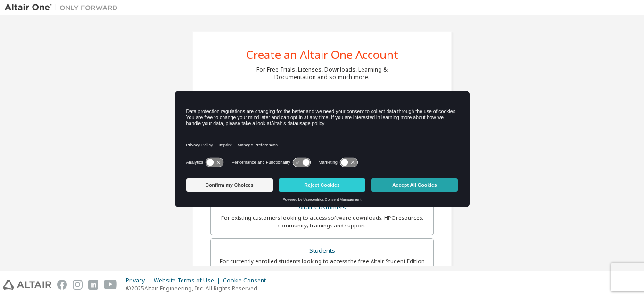  I want to click on div: Create an Altair One Account, so click(322, 55).